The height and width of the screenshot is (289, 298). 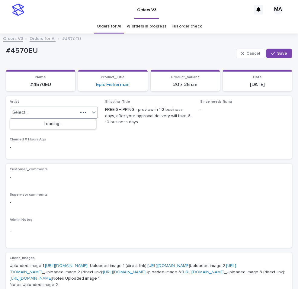 I want to click on div: MA, so click(x=279, y=10).